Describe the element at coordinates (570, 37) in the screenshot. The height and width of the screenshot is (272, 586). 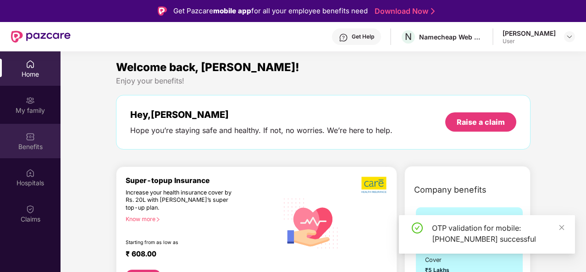
I see `img: svg+xml;base64,PHN2ZyBpZD0iRHJvcGRvd24tMzJ4MzIiIHhtbG5zPSJodHRwOi8vd3d3LnczLm9yZy8yMDAwL3N2ZyIgd2...` at that location.